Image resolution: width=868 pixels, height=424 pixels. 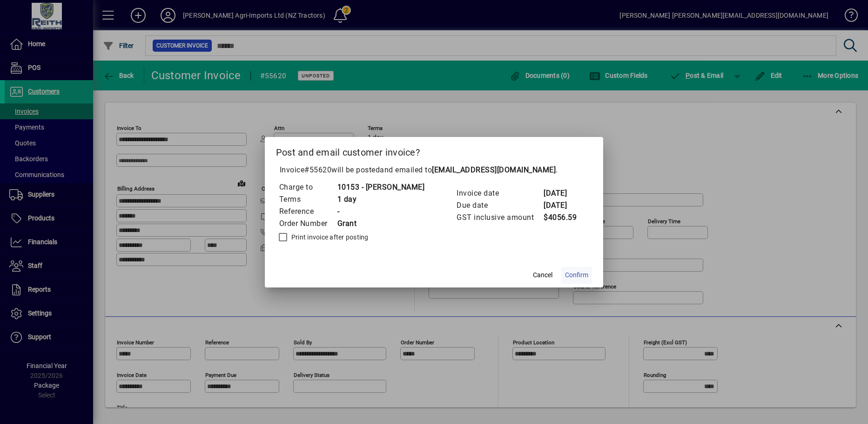 I want to click on span: #55620, so click(x=318, y=170).